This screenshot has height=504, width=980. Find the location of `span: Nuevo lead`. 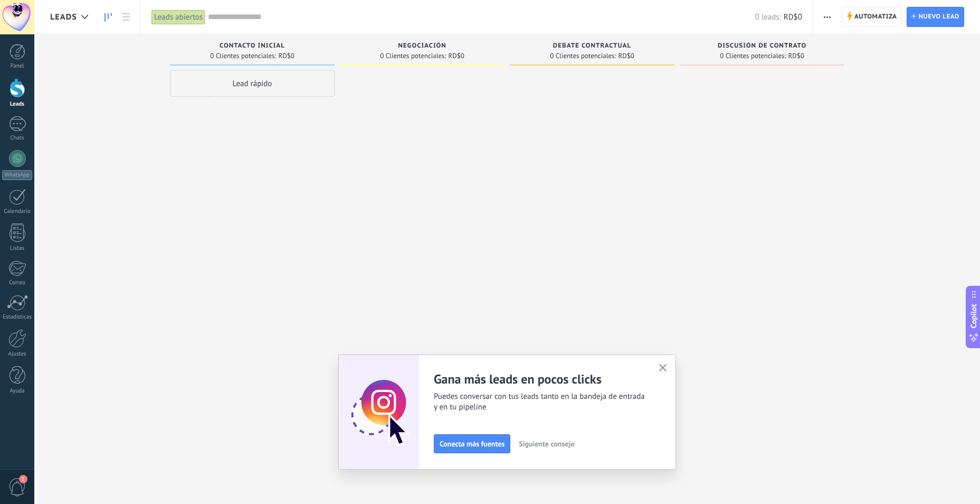

span: Nuevo lead is located at coordinates (939, 17).